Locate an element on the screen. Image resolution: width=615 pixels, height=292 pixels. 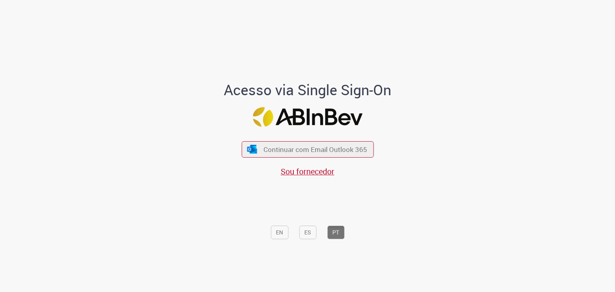
img: ícone Azure/Microsoft 360 is located at coordinates (252, 149).